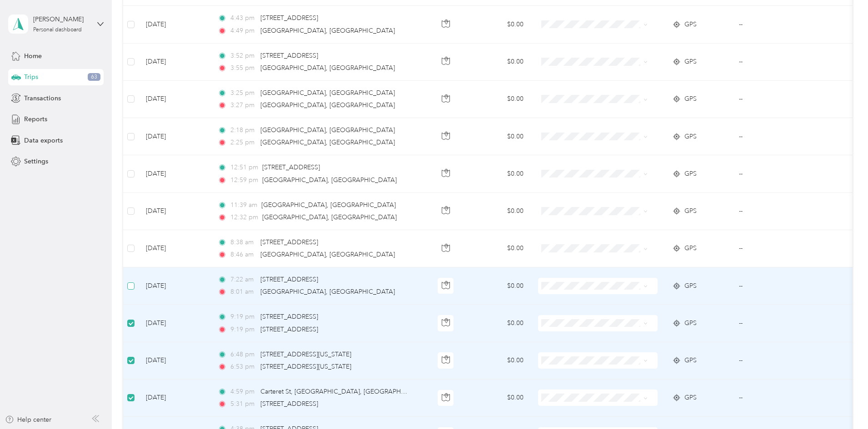 The height and width of the screenshot is (429, 868). Describe the element at coordinates (44, 140) in the screenshot. I see `span: Data exports` at that location.